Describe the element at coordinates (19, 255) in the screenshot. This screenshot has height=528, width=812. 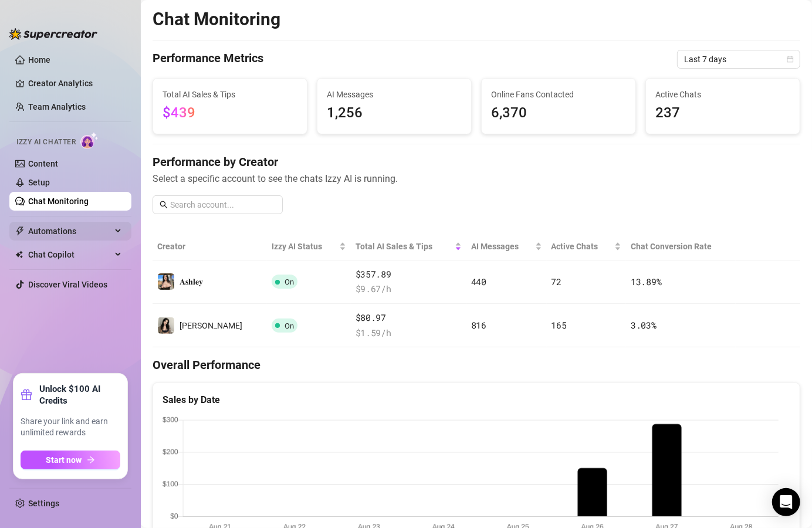
I see `img: Chat Copilot` at that location.